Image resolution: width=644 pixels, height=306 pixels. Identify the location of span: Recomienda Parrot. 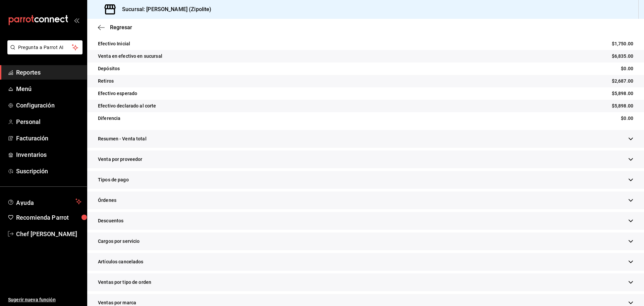
(49, 218).